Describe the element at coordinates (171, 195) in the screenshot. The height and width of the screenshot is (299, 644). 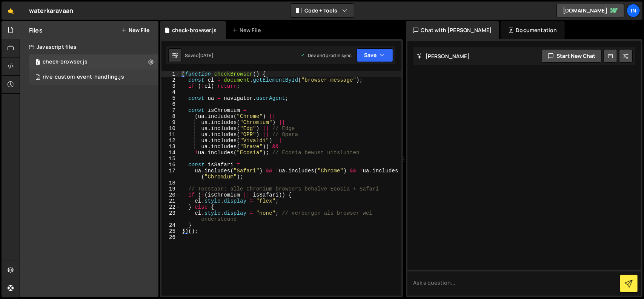
I see `div: 20` at that location.